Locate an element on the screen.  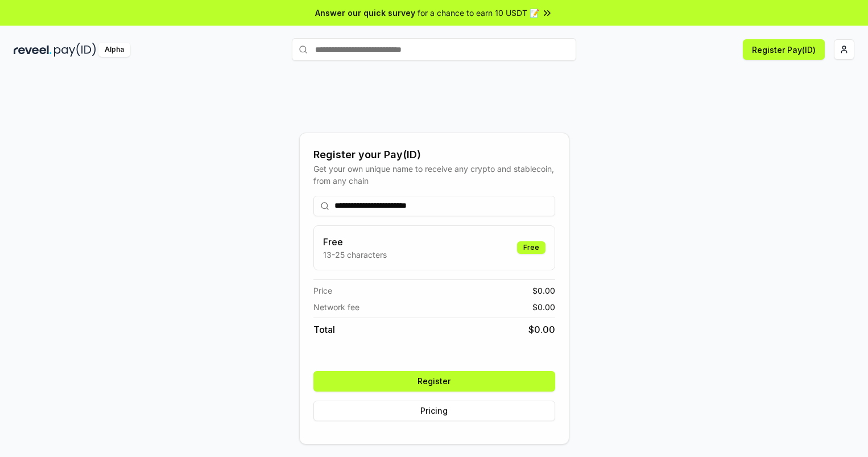
h3: Free is located at coordinates (355, 242).